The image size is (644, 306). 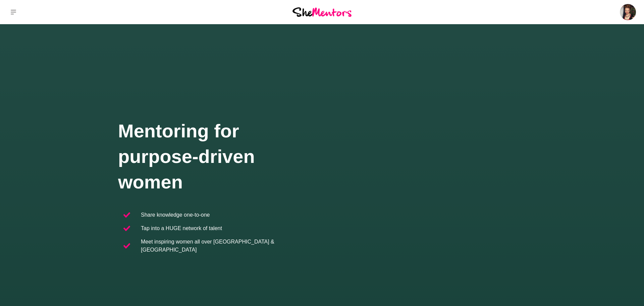 What do you see at coordinates (628, 12) in the screenshot?
I see `a: Jessica Mortimer` at bounding box center [628, 12].